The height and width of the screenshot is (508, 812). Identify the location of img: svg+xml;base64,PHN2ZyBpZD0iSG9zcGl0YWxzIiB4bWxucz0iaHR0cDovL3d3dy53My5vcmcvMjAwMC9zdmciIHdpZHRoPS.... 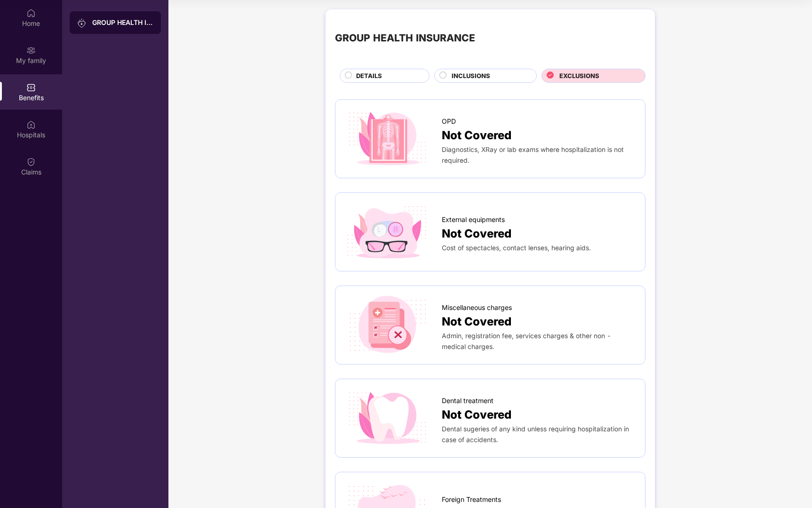
(31, 125).